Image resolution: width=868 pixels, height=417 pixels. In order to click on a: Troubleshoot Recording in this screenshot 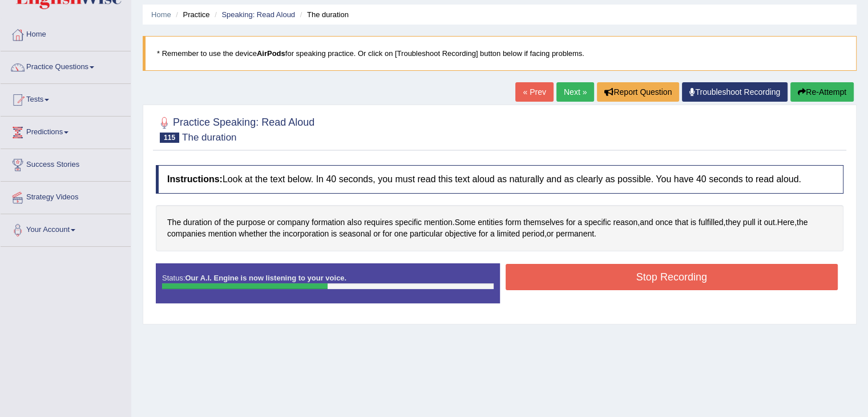, I will do `click(734, 92)`.